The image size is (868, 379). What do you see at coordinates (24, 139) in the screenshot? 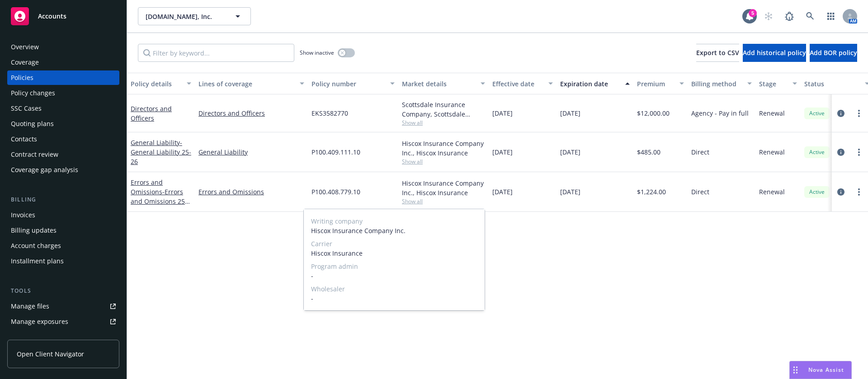
I see `div: Contacts` at bounding box center [24, 139].